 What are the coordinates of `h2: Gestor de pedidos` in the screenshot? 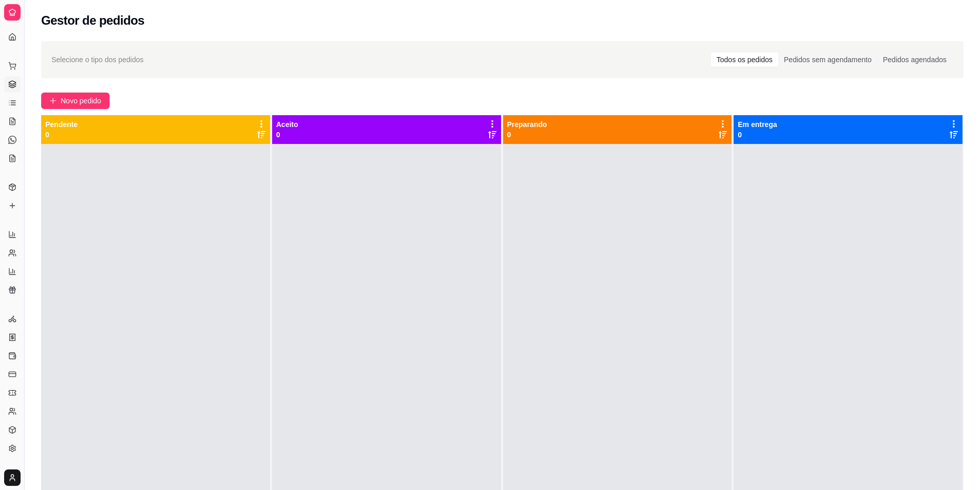 It's located at (93, 21).